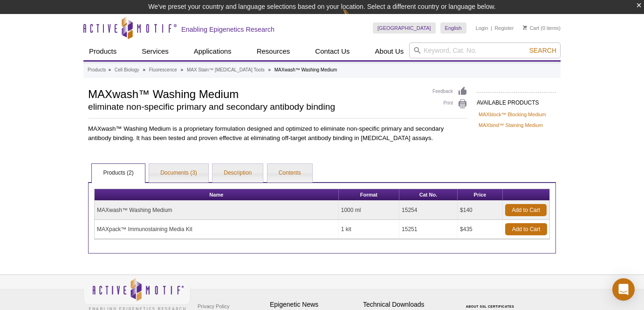  I want to click on a: Contents, so click(290, 173).